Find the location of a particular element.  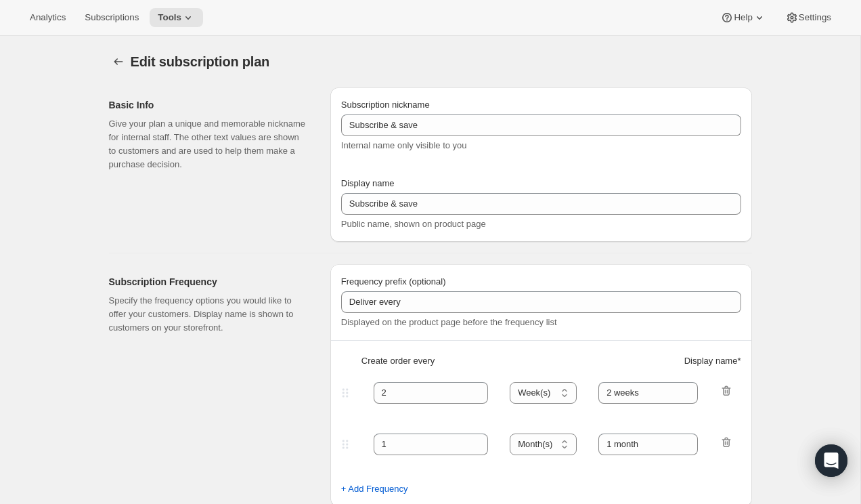

span: Analytics is located at coordinates (48, 18).